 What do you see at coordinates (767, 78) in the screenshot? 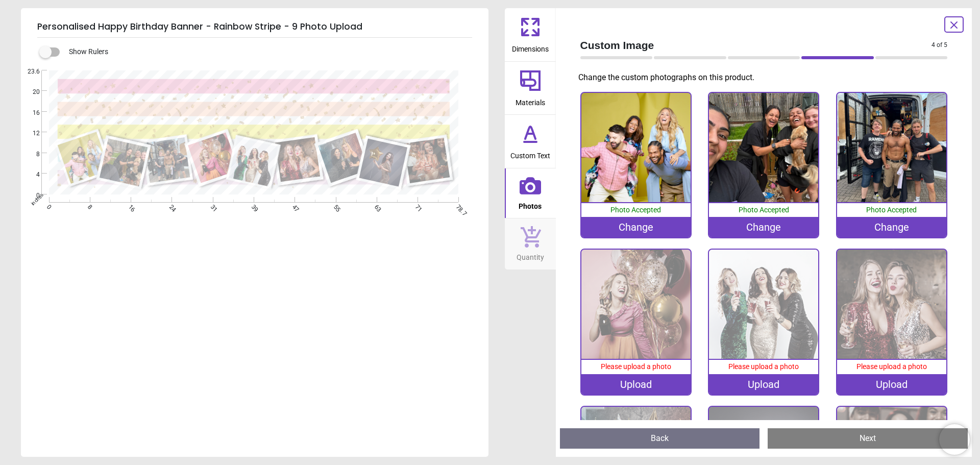
I see `p: Change the custom photographs on this product.` at bounding box center [767, 78].